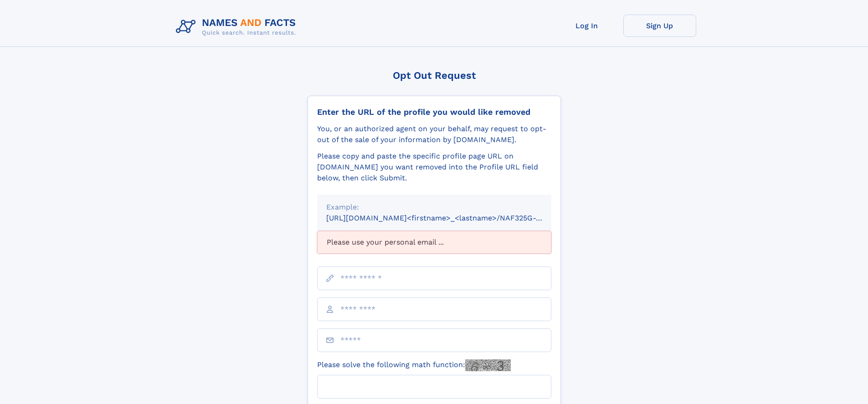 The image size is (868, 404). I want to click on label: Please solve the following math function:, so click(414, 366).